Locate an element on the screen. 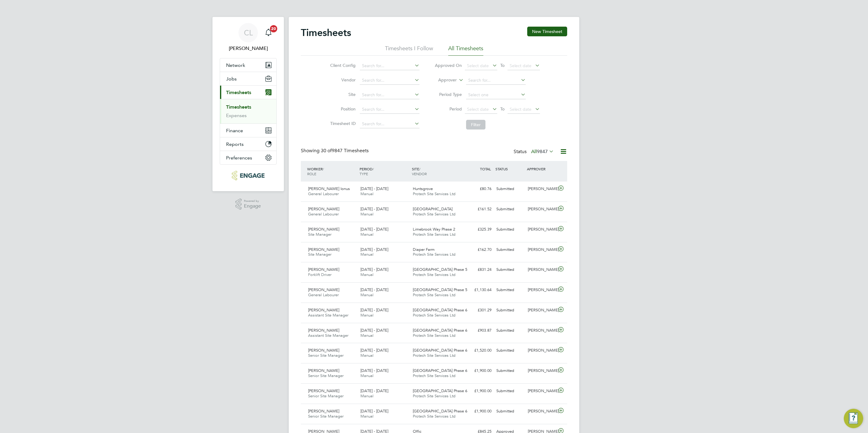 The width and height of the screenshot is (868, 433). span: TYPE is located at coordinates (363, 174).